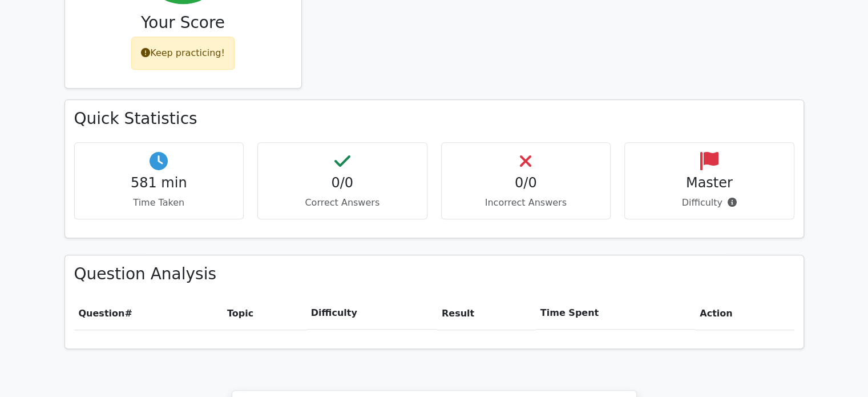  I want to click on th: Action, so click(744, 313).